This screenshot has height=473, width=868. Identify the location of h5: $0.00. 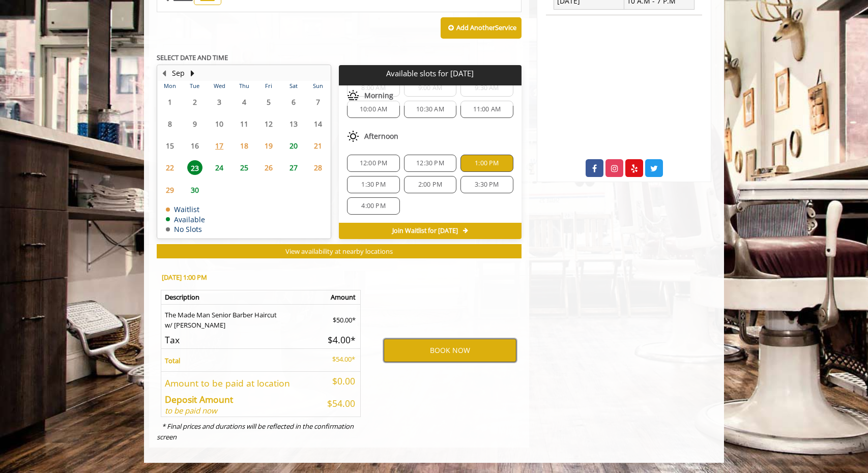
(338, 381).